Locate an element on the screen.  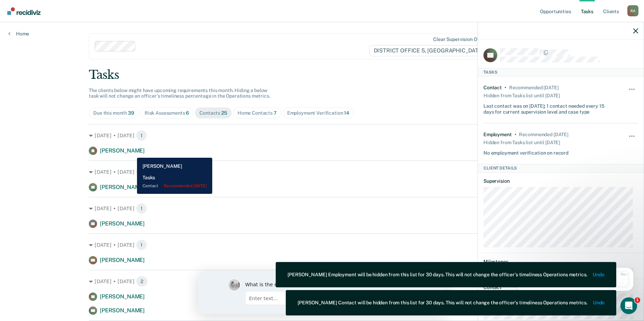
dt: Contact is located at coordinates (561, 287).